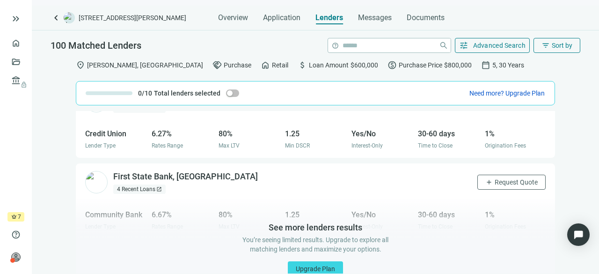 The height and width of the screenshot is (274, 599). What do you see at coordinates (282, 18) in the screenshot?
I see `span: Application` at bounding box center [282, 18].